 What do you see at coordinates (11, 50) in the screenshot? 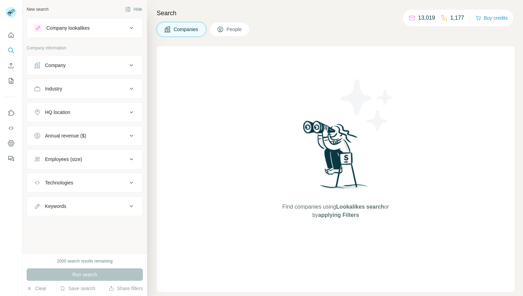
I see `button: Search` at bounding box center [11, 50].